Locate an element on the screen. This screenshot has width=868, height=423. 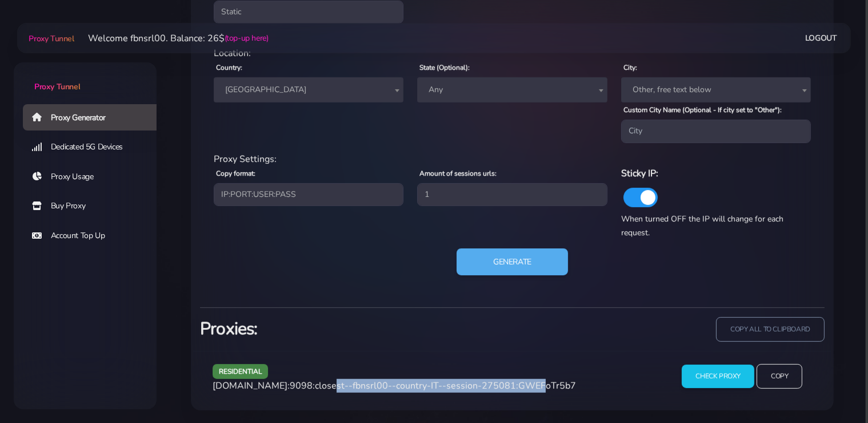
label: Country: is located at coordinates (229, 68).